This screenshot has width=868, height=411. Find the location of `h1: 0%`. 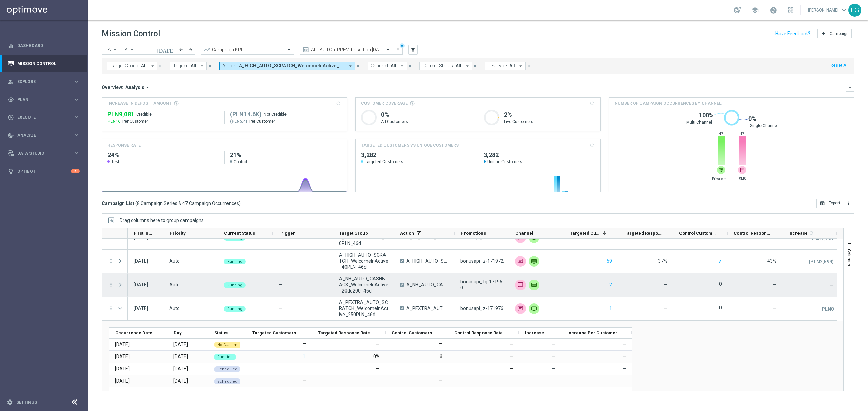

h1: 0% is located at coordinates (427, 115).